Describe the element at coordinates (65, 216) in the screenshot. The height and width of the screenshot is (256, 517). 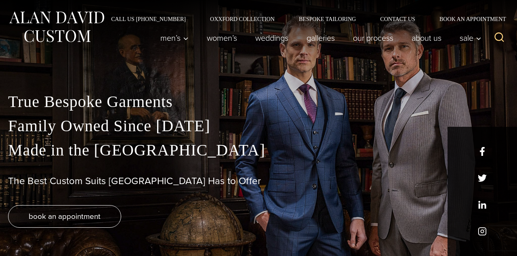
I see `a: book an appointment` at that location.